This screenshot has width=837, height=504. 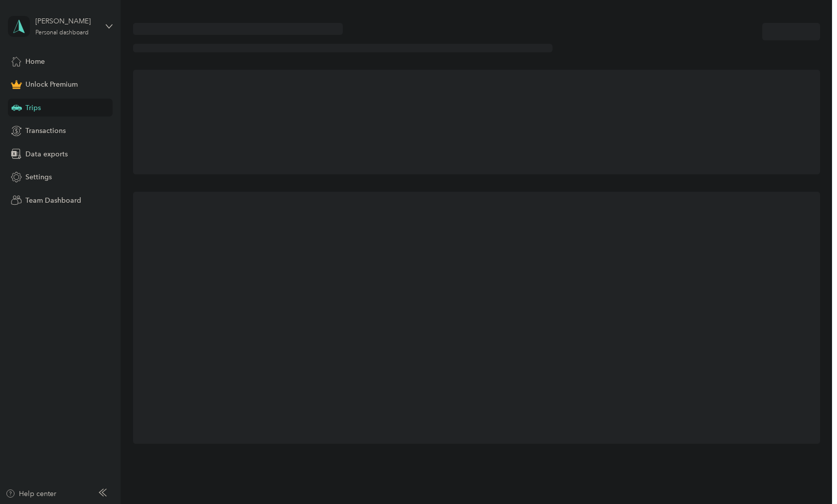 I want to click on button: Help center, so click(x=31, y=493).